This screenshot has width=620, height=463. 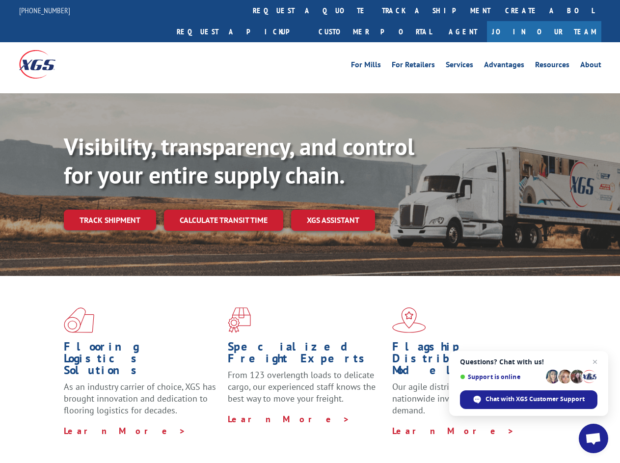 I want to click on h1: Specialized Freight Experts, so click(x=306, y=355).